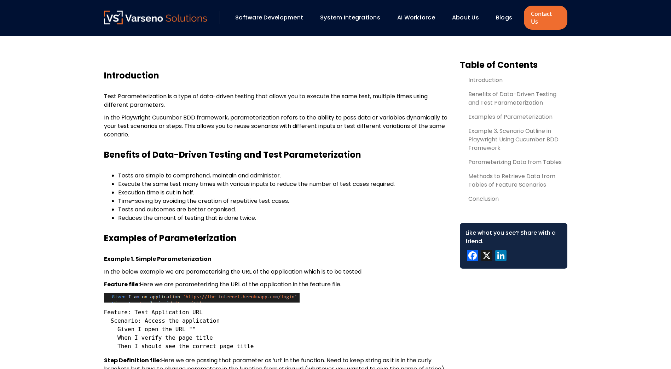 This screenshot has height=369, width=671. Describe the element at coordinates (486, 256) in the screenshot. I see `a: X` at that location.